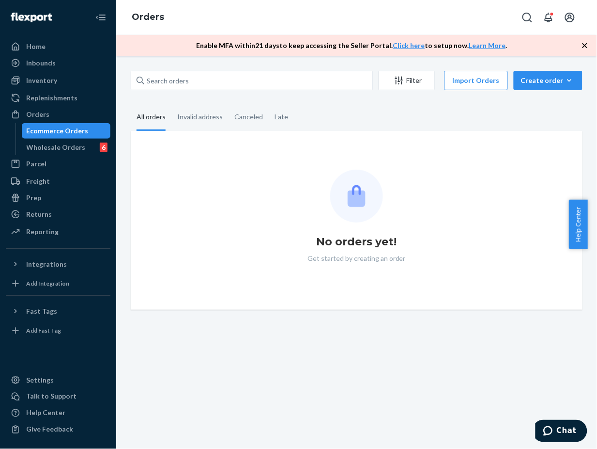 This screenshot has width=597, height=449. I want to click on a: Freight, so click(58, 181).